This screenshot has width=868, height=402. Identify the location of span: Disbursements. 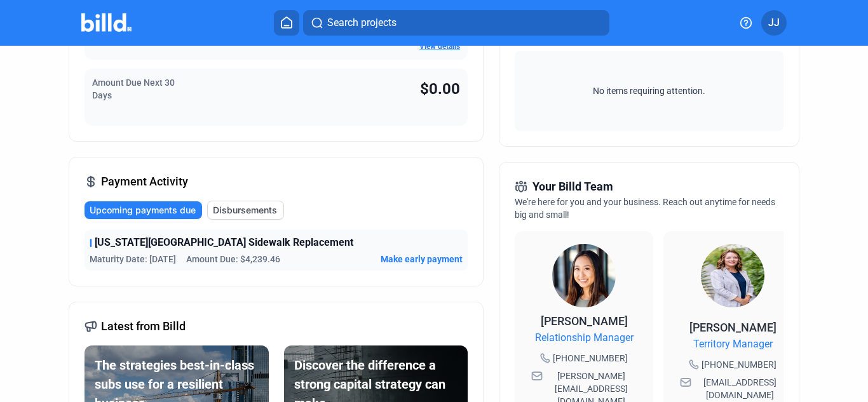
(245, 210).